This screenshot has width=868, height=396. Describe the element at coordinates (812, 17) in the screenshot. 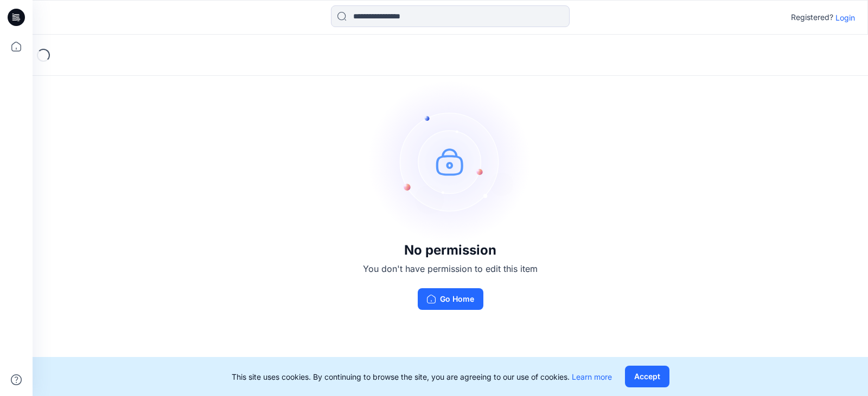

I see `p: Registered?` at that location.